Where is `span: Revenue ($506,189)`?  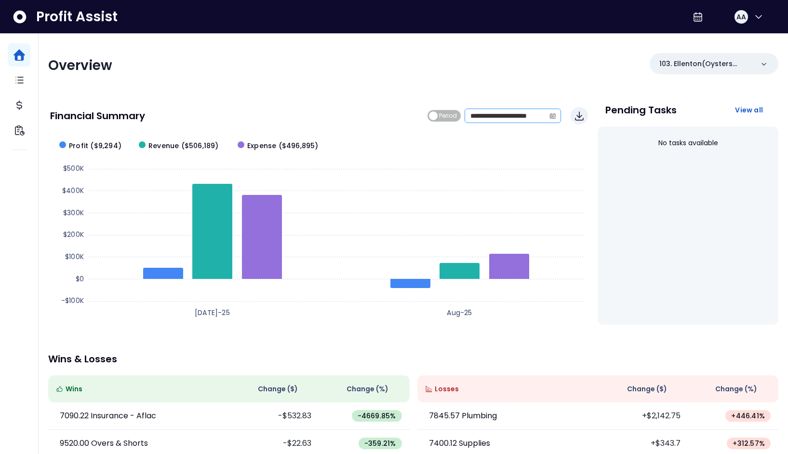 span: Revenue ($506,189) is located at coordinates (184, 146).